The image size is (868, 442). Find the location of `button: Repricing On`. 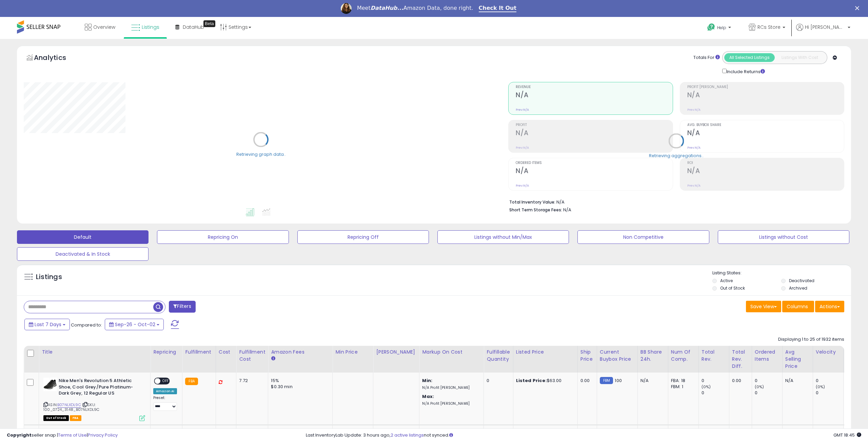

button: Repricing On is located at coordinates (222, 237).